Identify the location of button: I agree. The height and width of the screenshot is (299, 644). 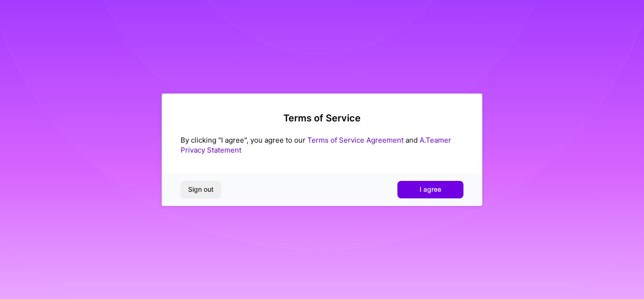
(431, 189).